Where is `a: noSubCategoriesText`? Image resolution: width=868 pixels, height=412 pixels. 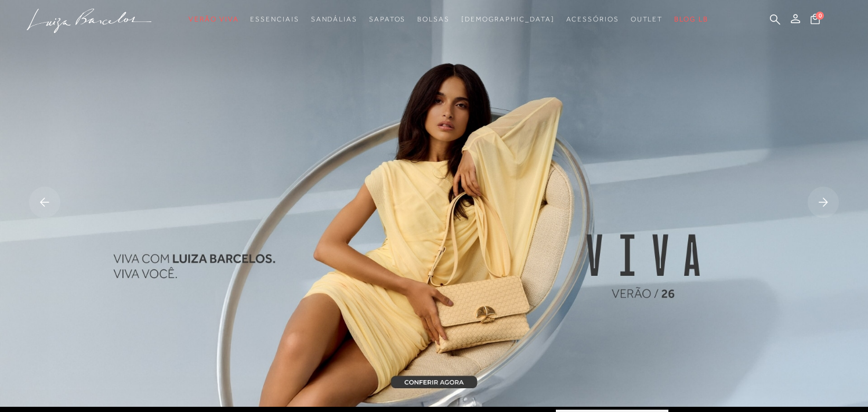 a: noSubCategoriesText is located at coordinates (507, 19).